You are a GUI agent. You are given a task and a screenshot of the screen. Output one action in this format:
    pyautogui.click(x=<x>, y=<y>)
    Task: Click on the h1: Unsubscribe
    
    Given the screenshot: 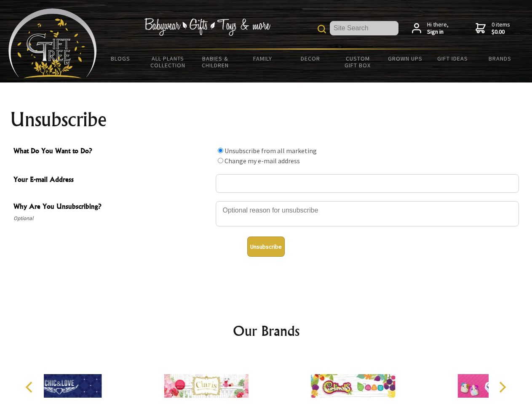 What is the action you would take?
    pyautogui.click(x=266, y=119)
    